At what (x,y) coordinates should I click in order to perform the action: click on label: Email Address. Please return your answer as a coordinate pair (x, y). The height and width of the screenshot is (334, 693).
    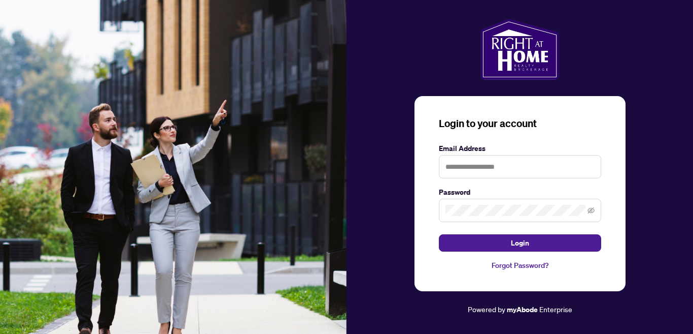
    Looking at the image, I should click on (520, 148).